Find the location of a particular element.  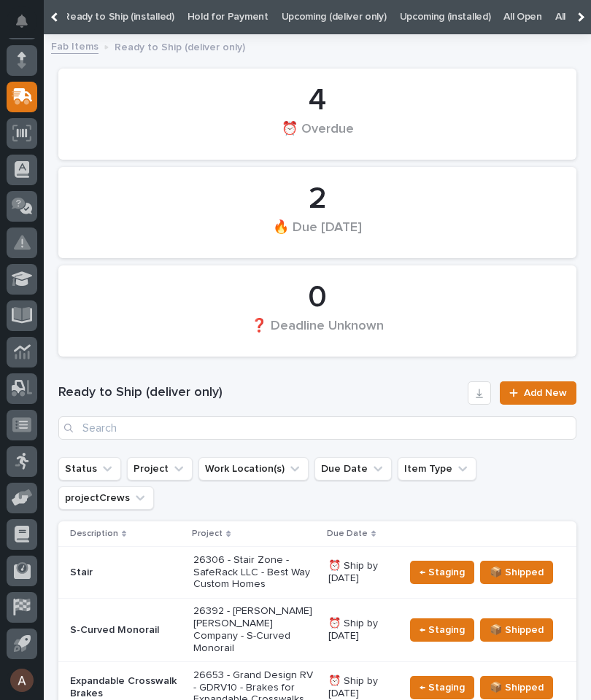

div: 0 is located at coordinates (317, 297).